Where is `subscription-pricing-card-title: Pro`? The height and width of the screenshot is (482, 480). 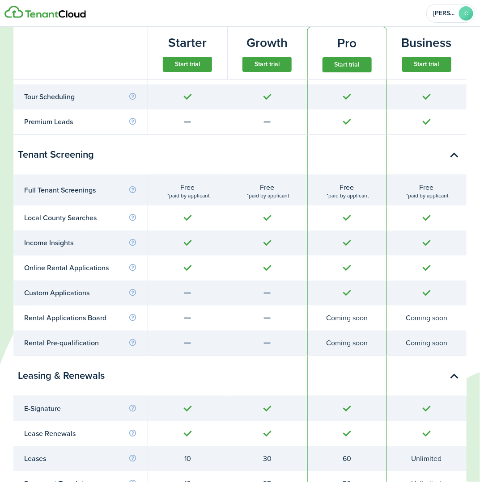 subscription-pricing-card-title: Pro is located at coordinates (346, 43).